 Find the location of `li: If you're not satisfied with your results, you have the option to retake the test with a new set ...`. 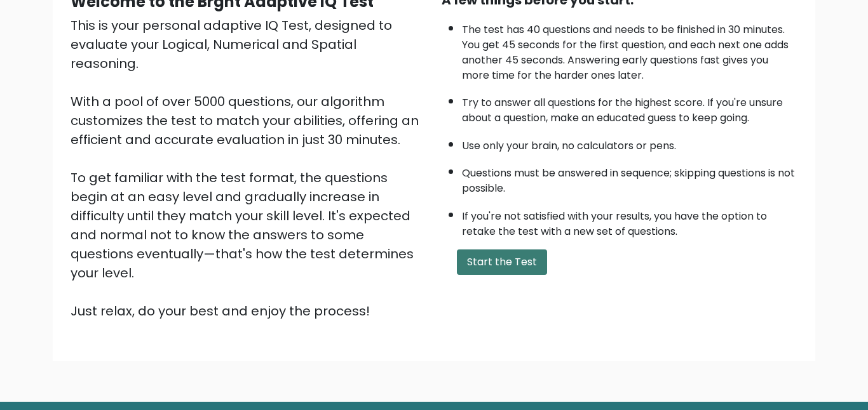

li: If you're not satisfied with your results, you have the option to retake the test with a new set ... is located at coordinates (630, 221).